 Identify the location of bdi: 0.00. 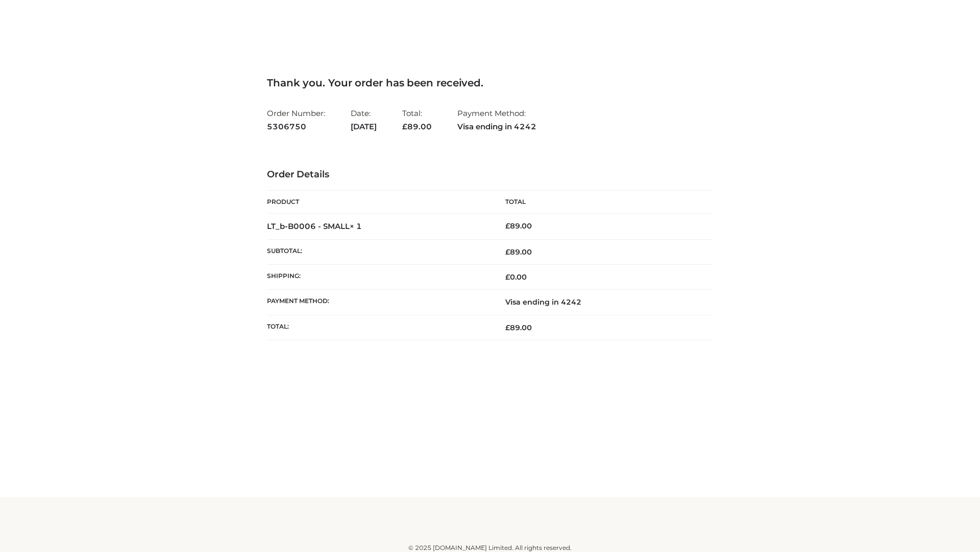
(516, 277).